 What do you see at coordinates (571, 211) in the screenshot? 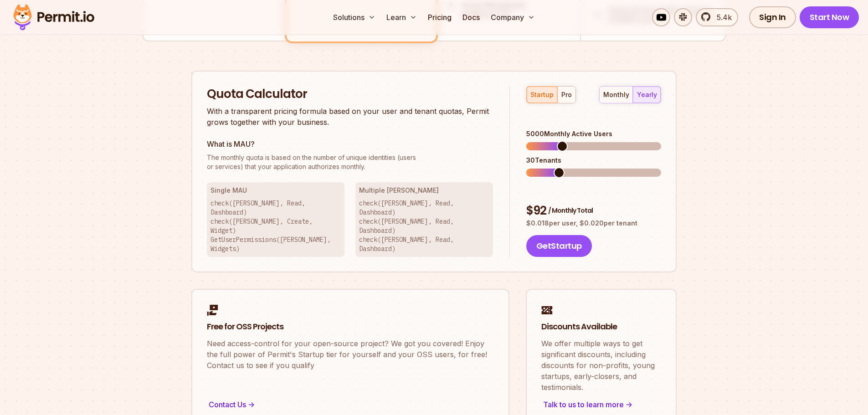
I see `span: / Monthly Total` at bounding box center [571, 211].